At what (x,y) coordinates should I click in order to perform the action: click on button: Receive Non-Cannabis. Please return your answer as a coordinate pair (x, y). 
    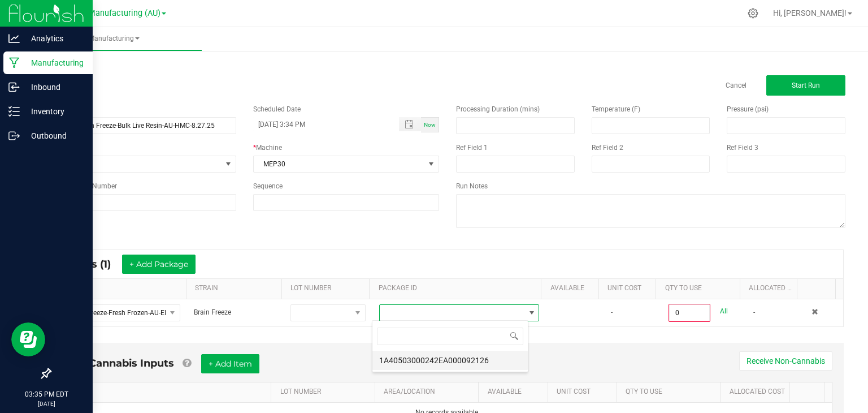
    Looking at the image, I should click on (786, 361).